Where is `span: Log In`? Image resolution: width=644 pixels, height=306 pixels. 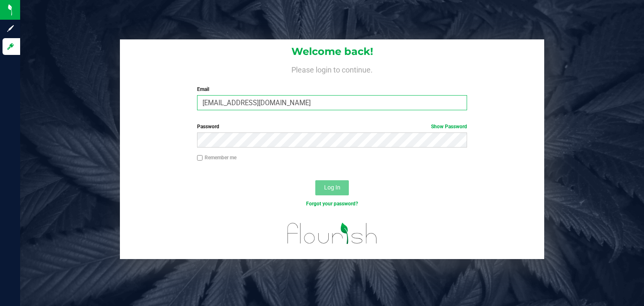
span: Log In is located at coordinates (332, 187).